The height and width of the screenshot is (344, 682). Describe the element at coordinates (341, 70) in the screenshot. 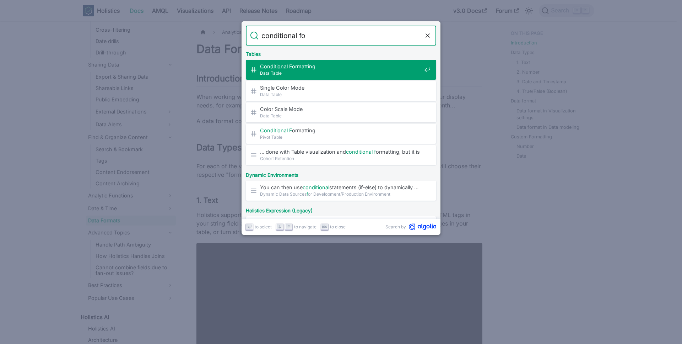

I see `a: Conditional Formatting​Data Table` at that location.